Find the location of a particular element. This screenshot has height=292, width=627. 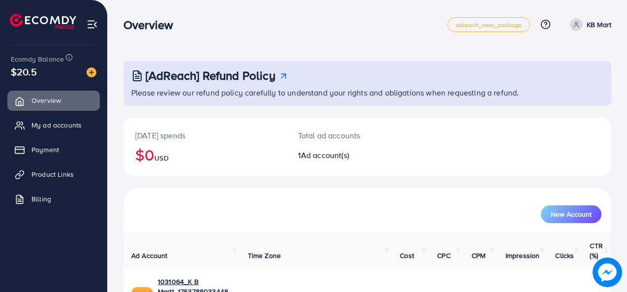

span: Billing is located at coordinates (41, 199).